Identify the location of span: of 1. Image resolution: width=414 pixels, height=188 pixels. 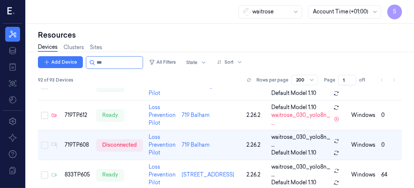
(365, 80).